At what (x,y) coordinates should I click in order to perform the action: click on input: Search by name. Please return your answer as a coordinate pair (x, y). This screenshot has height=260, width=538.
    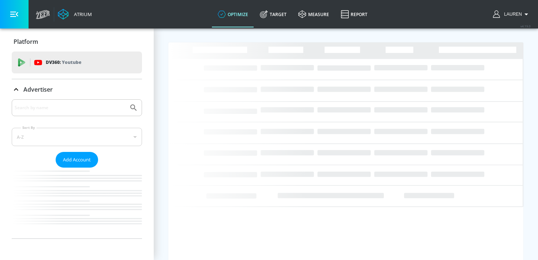
    Looking at the image, I should click on (70, 108).